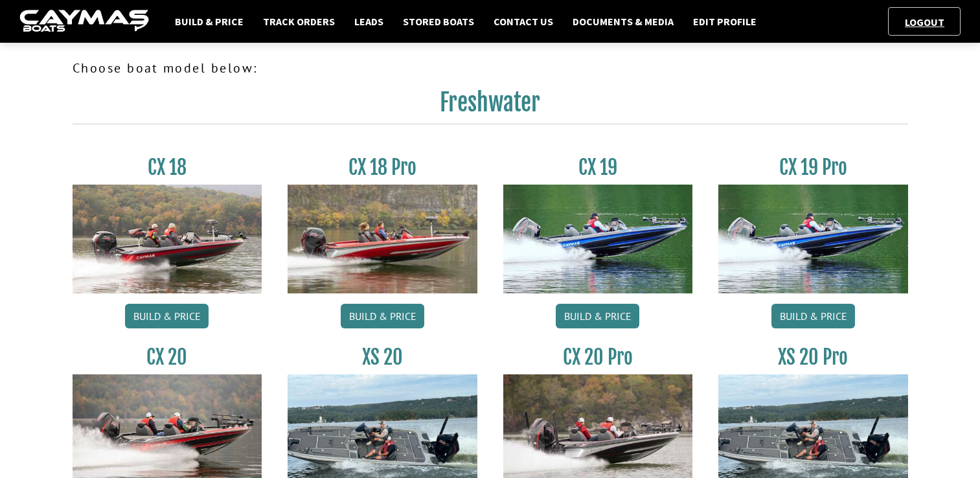  I want to click on h3: CX 20, so click(167, 357).